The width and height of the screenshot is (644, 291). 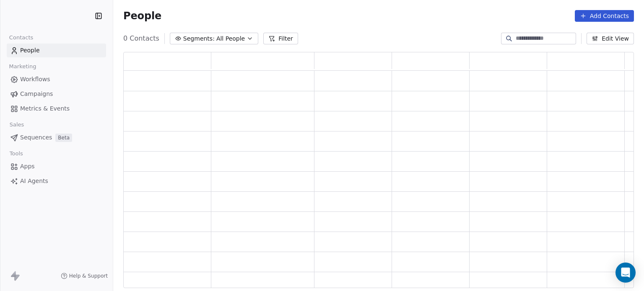 I want to click on span: All People, so click(x=231, y=39).